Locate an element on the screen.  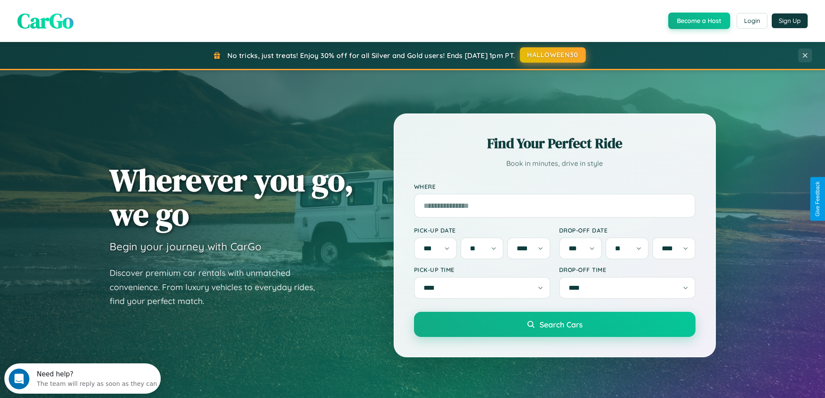
h2: Find Your Perfect Ride is located at coordinates (555, 143).